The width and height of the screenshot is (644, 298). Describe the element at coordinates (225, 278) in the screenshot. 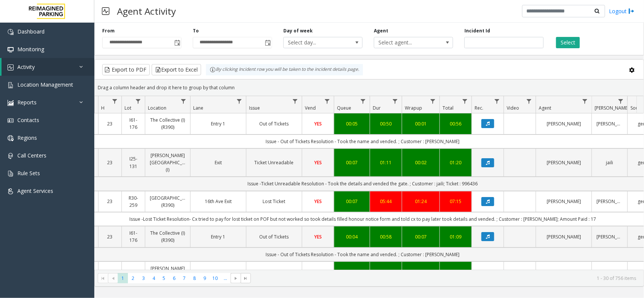

I see `span: Page 11` at that location.